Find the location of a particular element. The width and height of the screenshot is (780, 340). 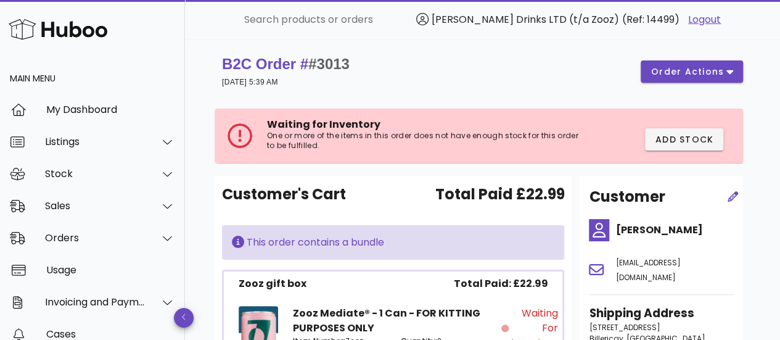

div: Zooz gift box is located at coordinates (273, 284).